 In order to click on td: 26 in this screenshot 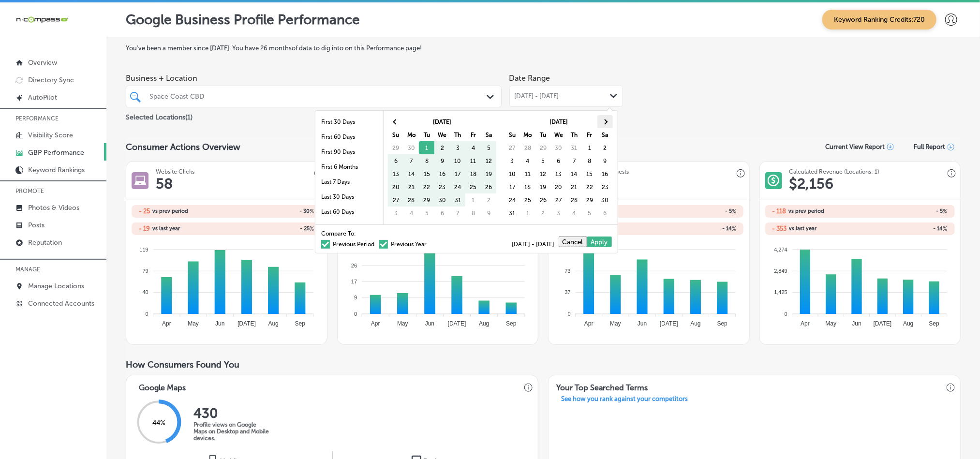, I will do `click(543, 200)`.